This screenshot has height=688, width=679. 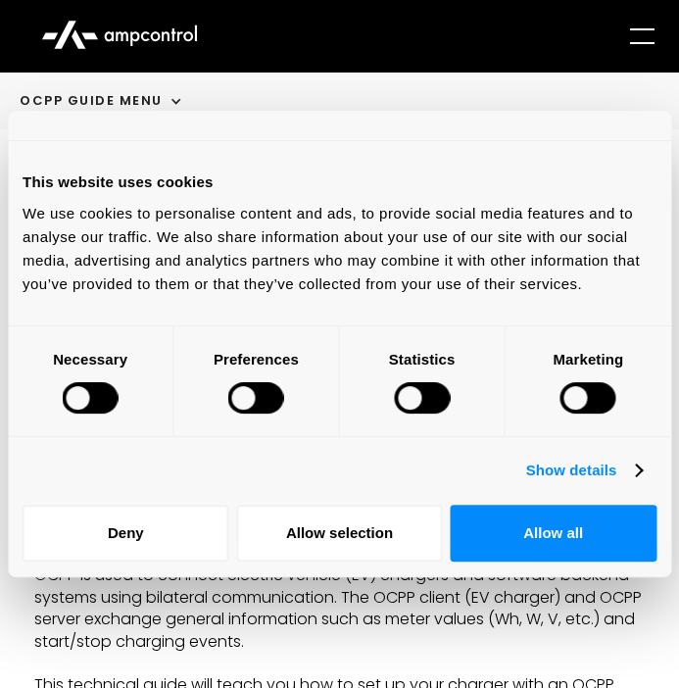 I want to click on strong: Marketing, so click(x=589, y=359).